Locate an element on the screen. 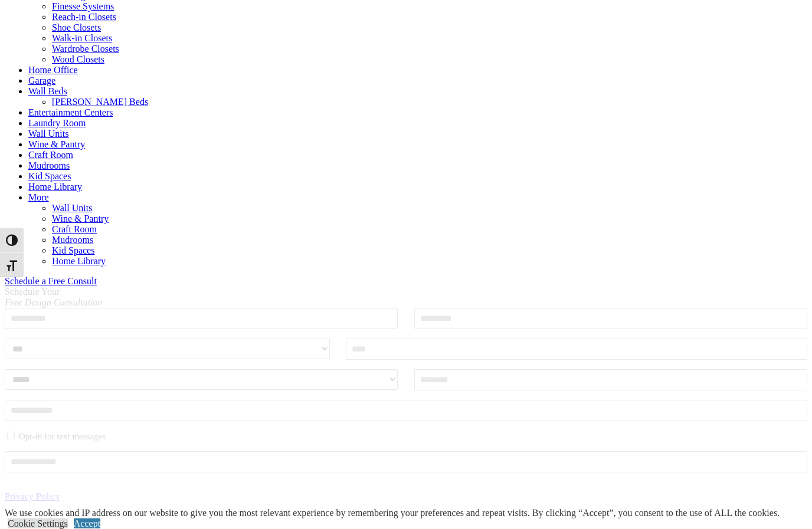  label: Opt-in for text messages is located at coordinates (62, 437).